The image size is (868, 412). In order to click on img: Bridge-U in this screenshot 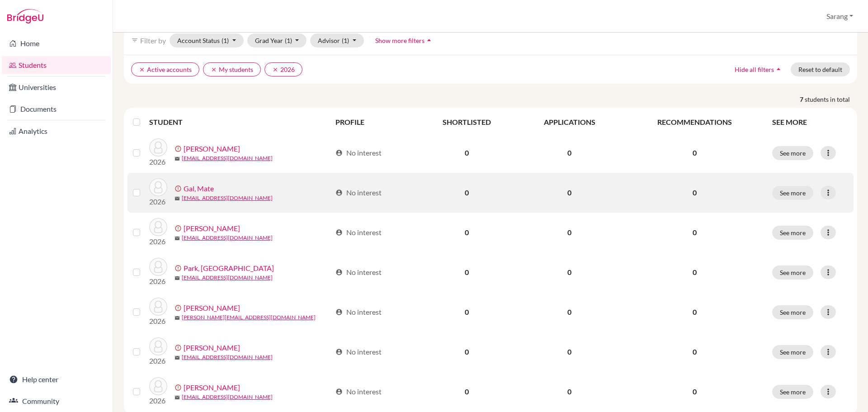, I will do `click(25, 16)`.